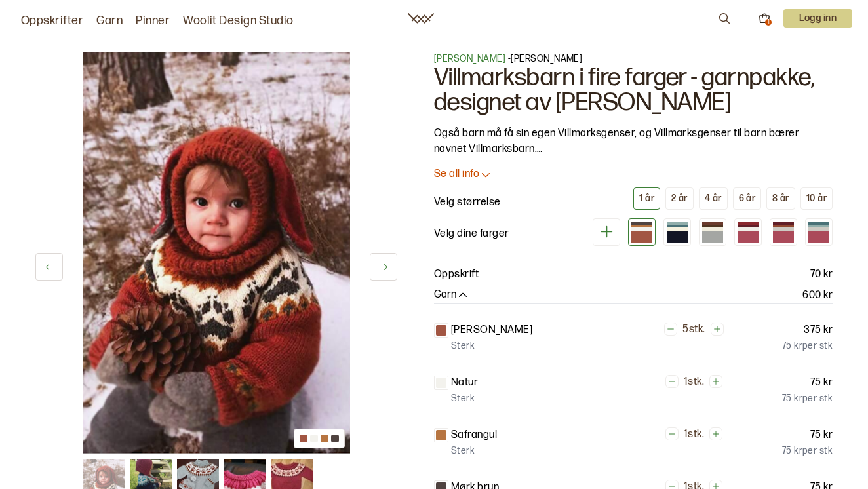 The width and height of the screenshot is (868, 489). Describe the element at coordinates (713, 199) in the screenshot. I see `div: 4 år` at that location.